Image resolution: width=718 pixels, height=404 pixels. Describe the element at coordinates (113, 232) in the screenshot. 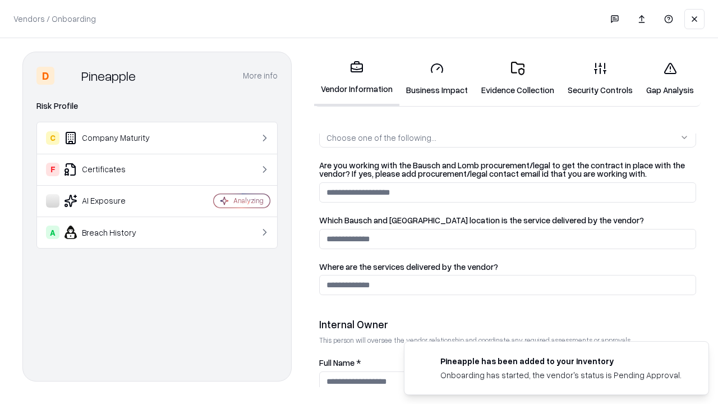

I see `div: Breach History` at that location.